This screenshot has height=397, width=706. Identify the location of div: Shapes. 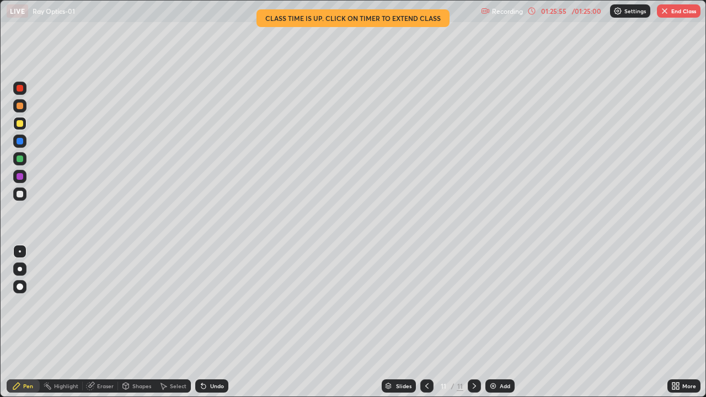
(142, 386).